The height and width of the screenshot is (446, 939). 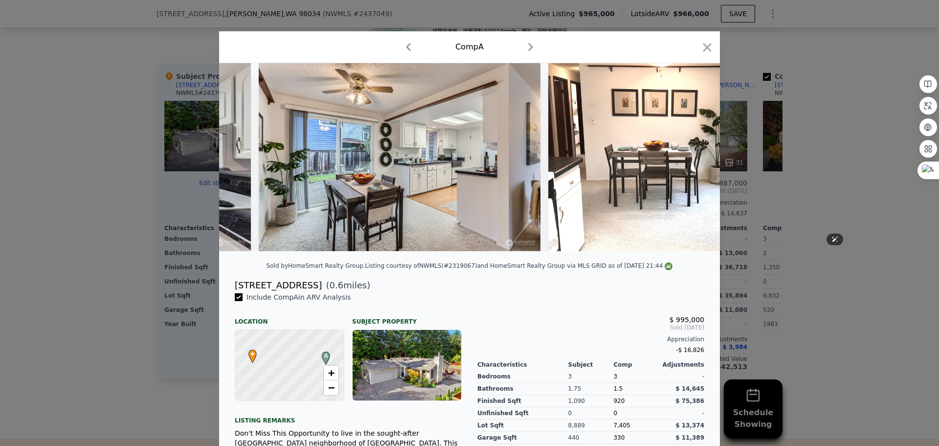 What do you see at coordinates (523, 376) in the screenshot?
I see `div: Bedrooms` at bounding box center [523, 376].